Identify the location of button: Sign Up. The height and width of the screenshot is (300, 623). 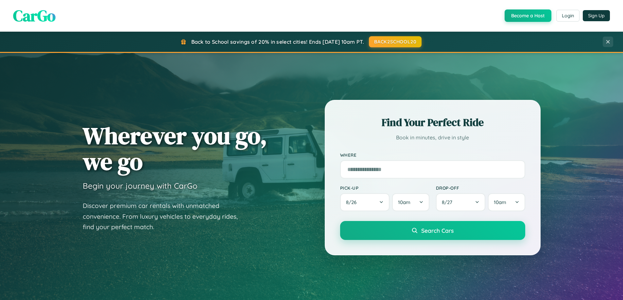
(596, 16).